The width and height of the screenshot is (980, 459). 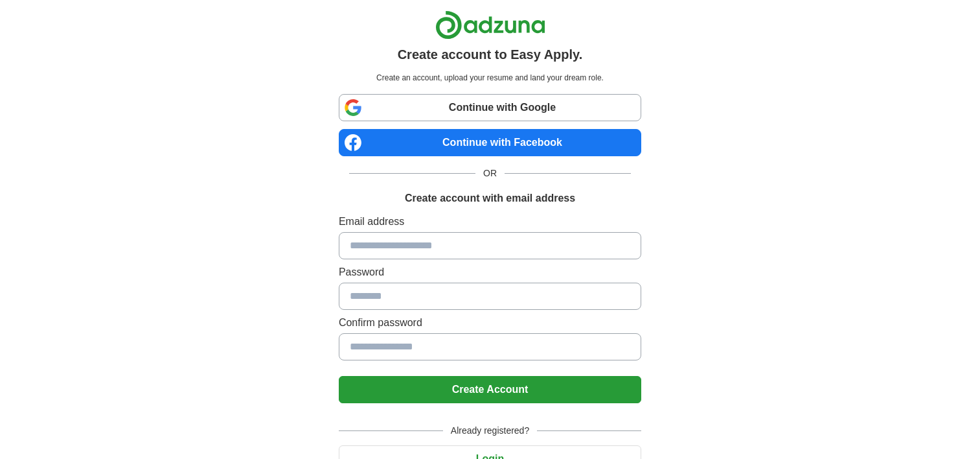 I want to click on button: Create Account, so click(x=490, y=389).